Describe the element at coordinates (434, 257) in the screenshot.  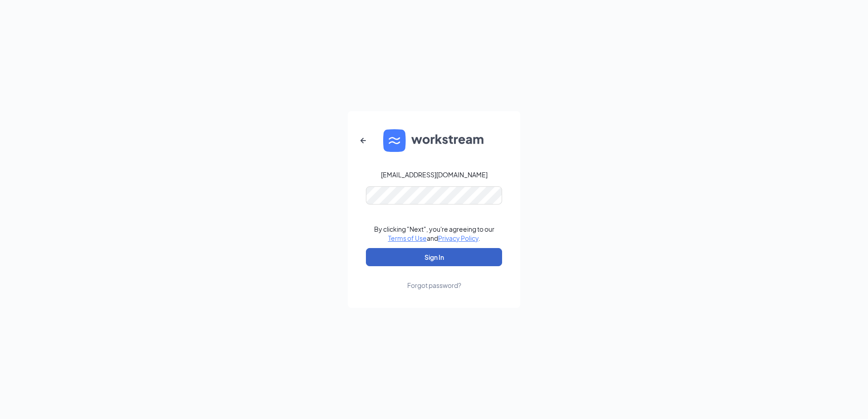
I see `button: Sign In` at that location.